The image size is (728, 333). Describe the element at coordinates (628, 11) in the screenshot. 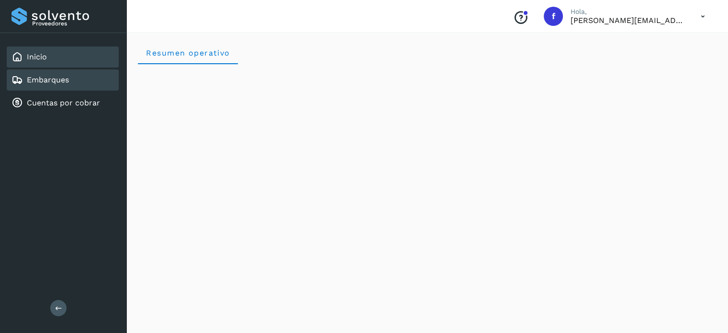

I see `p: Hola,` at that location.